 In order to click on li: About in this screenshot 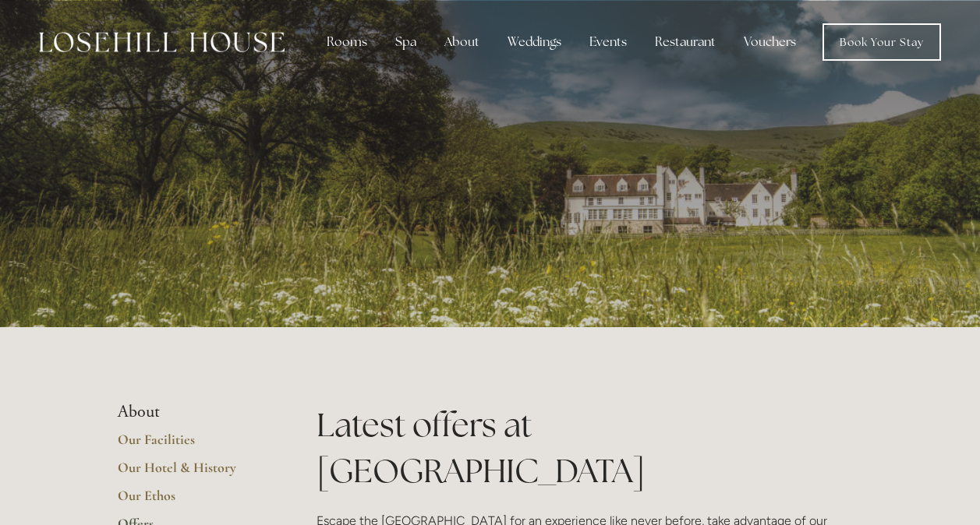, I will do `click(191, 412)`.